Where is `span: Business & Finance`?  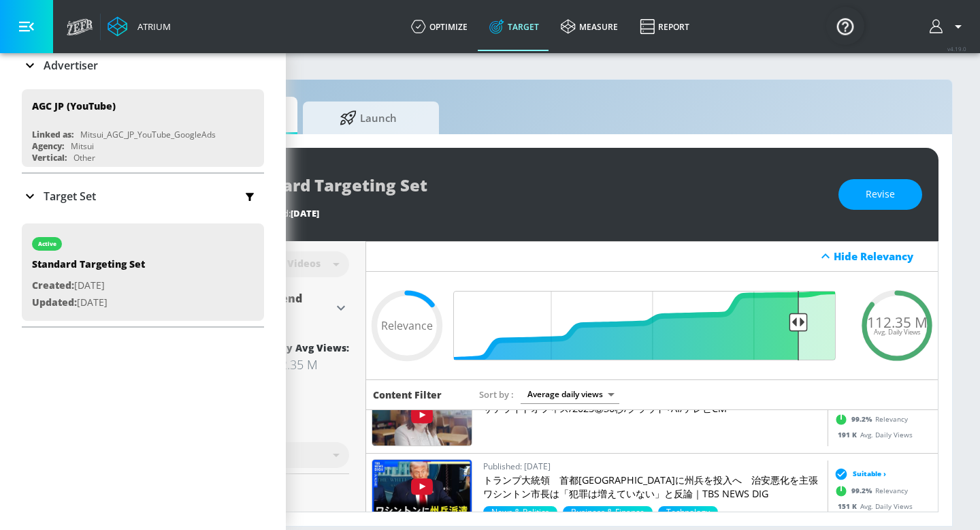
span: Business & Finance is located at coordinates (608, 511).